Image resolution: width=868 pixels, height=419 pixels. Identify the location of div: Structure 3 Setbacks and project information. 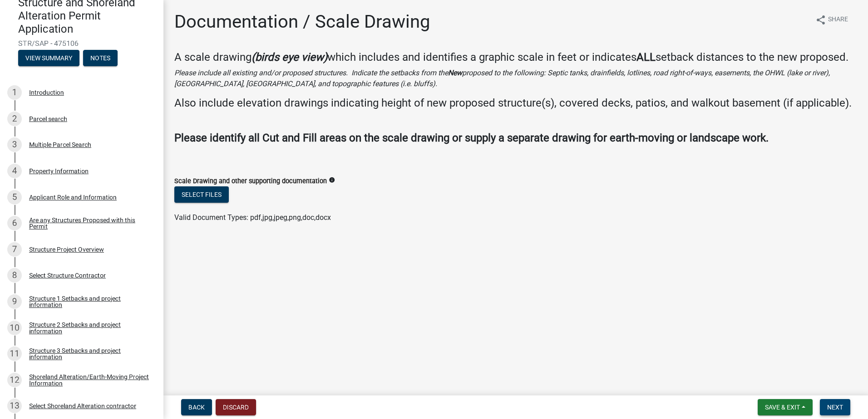
(89, 354).